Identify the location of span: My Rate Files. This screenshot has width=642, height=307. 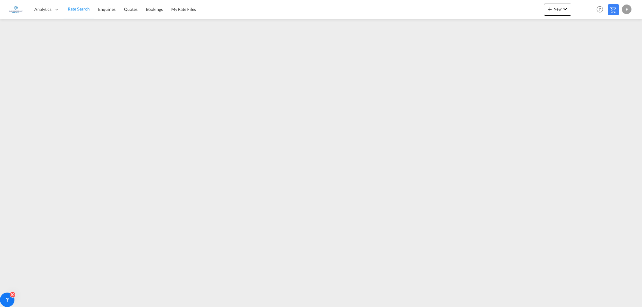
(184, 9).